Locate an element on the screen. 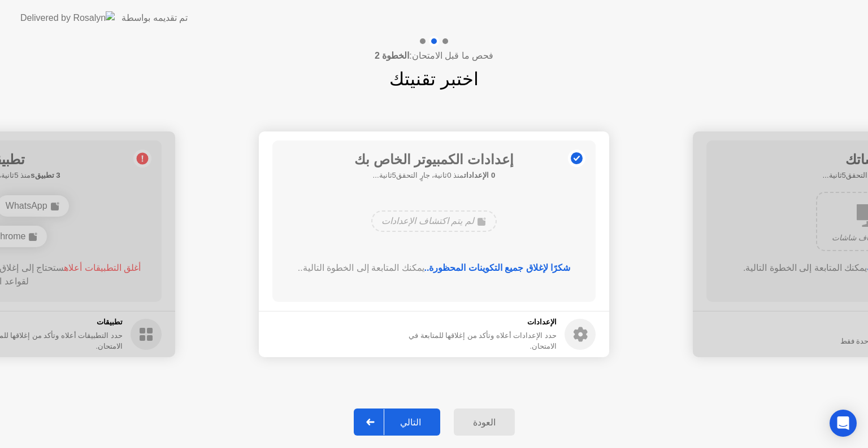 Image resolution: width=868 pixels, height=448 pixels. div: تم تقديمه بواسطة is located at coordinates (154, 18).